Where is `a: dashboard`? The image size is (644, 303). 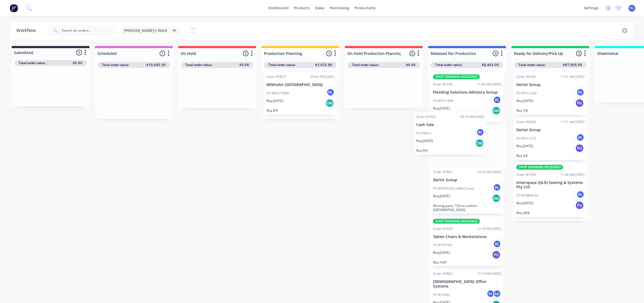
a: dashboard is located at coordinates (279, 8).